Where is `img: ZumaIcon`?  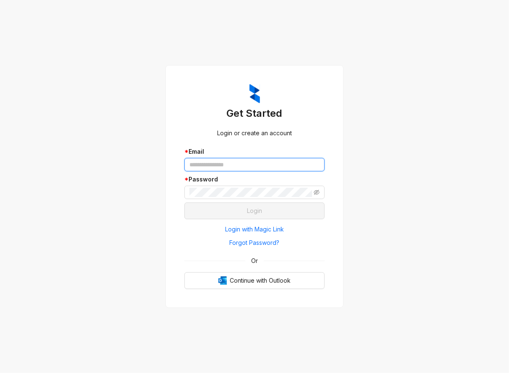 img: ZumaIcon is located at coordinates (255, 94).